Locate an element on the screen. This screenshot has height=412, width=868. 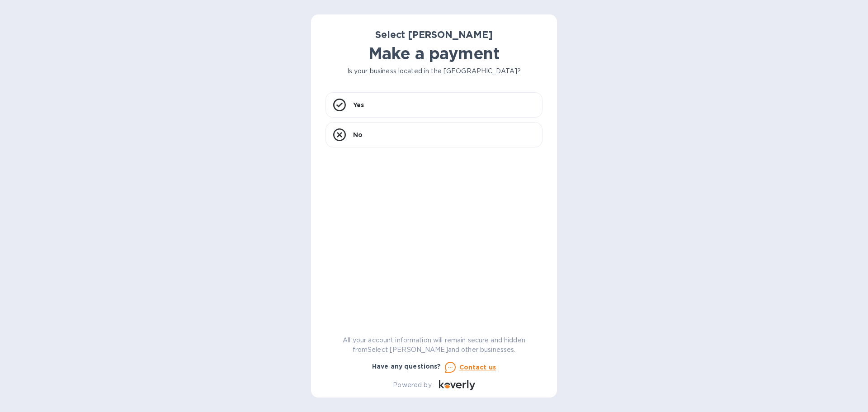
p: Yes is located at coordinates (359, 105).